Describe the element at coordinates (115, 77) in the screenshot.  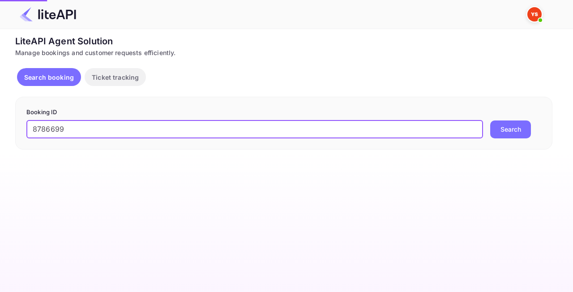
I see `p: Ticket tracking` at that location.